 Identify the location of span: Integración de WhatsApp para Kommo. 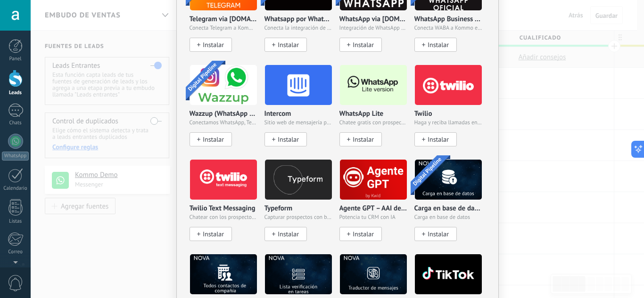
(373, 28).